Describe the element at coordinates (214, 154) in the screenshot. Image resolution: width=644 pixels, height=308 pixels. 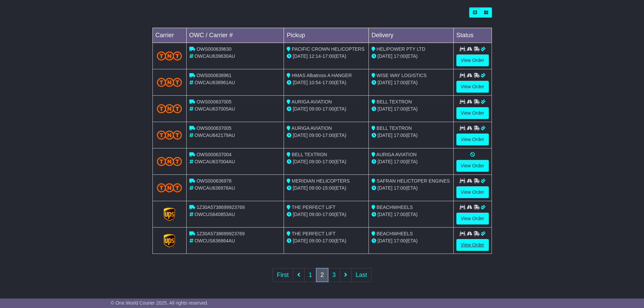
I see `span: OWS000637004` at that location.